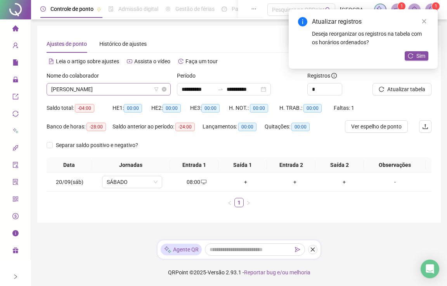 The width and height of the screenshot is (447, 286). Describe the element at coordinates (16, 64) in the screenshot. I see `span: file` at that location.